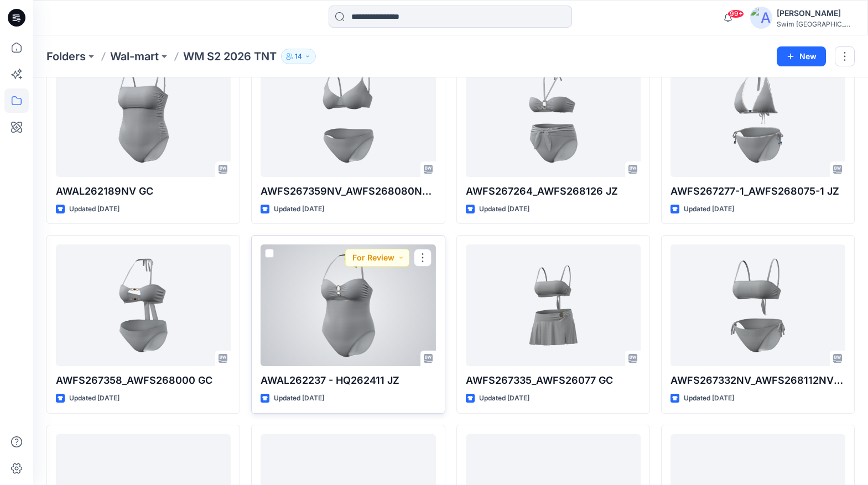 Image resolution: width=868 pixels, height=485 pixels. What do you see at coordinates (135, 57) in the screenshot?
I see `p: Wal-mart` at bounding box center [135, 57].